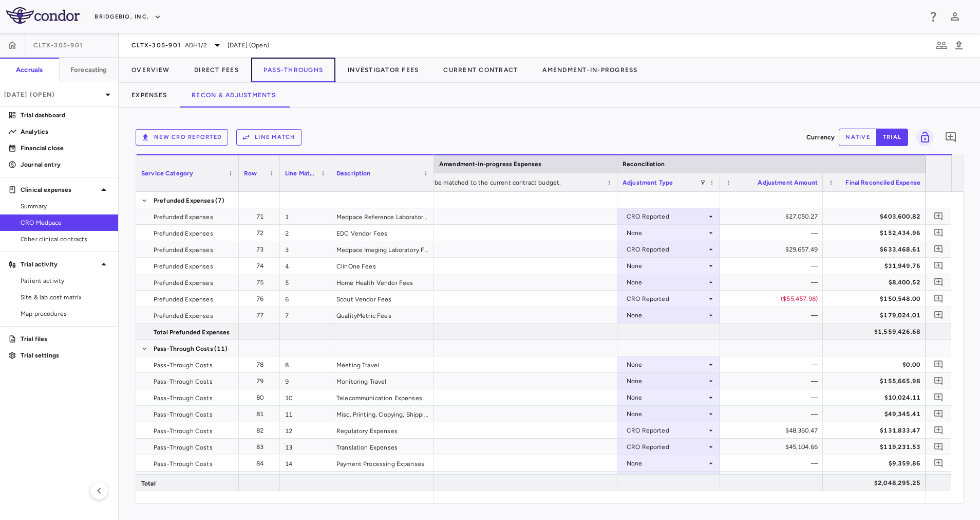 Image resolution: width=980 pixels, height=520 pixels. I want to click on button: Direct Fees, so click(216, 70).